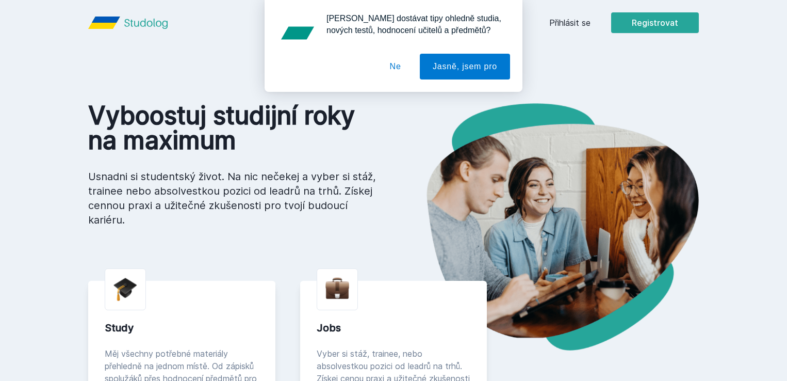 Image resolution: width=787 pixels, height=381 pixels. Describe the element at coordinates (546, 226) in the screenshot. I see `img: hero.png` at that location.